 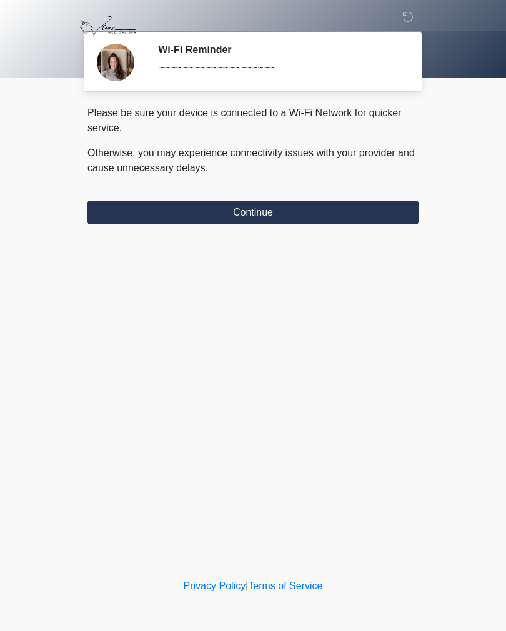 I want to click on p: Please be sure your device is connected to a Wi-Fi Network for quicker service., so click(x=253, y=121).